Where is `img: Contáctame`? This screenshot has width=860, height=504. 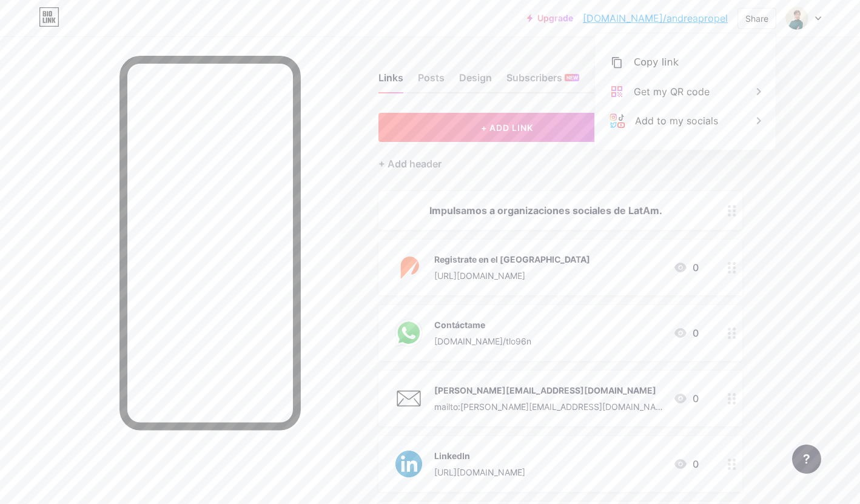
img: Contáctame is located at coordinates (409, 333).